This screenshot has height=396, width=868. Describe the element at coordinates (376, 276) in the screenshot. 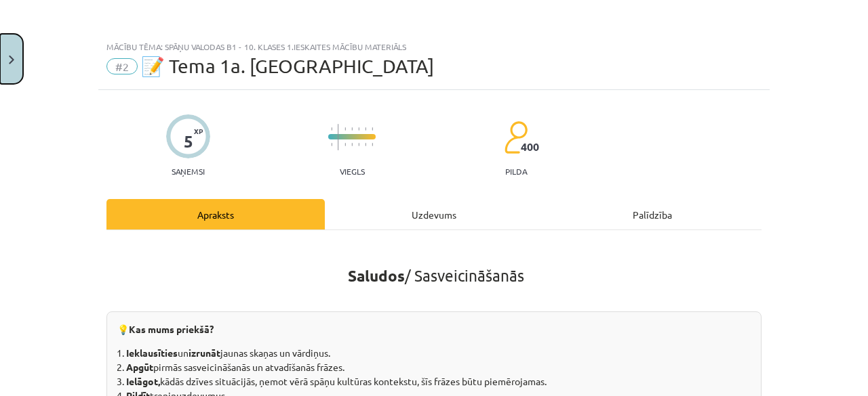

I see `strong: Saludos` at that location.